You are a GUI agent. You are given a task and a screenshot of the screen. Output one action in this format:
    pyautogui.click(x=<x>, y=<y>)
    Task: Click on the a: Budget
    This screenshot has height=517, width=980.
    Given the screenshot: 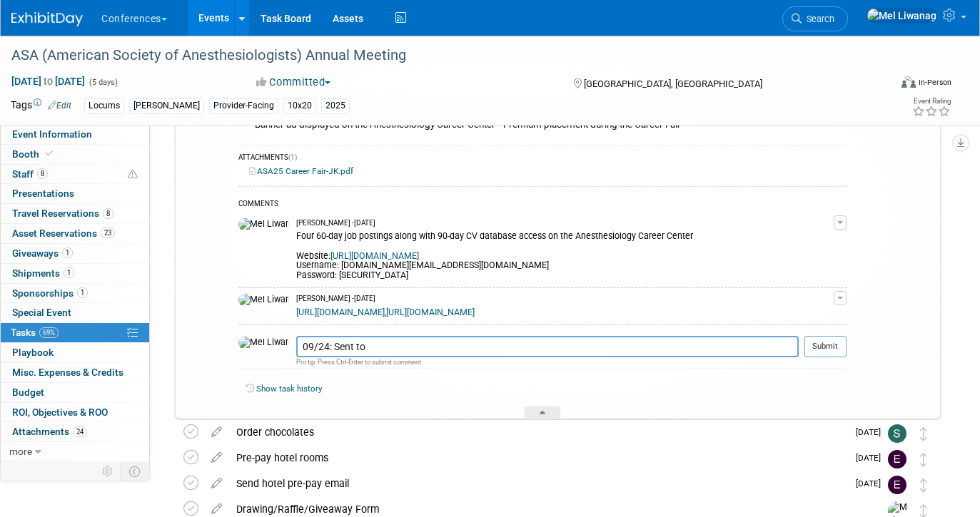 What is the action you would take?
    pyautogui.click(x=75, y=392)
    